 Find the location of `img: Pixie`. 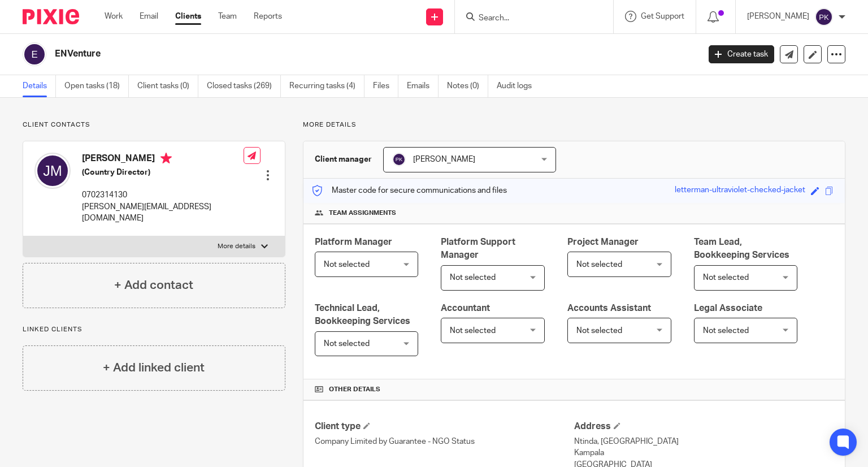

img: Pixie is located at coordinates (51, 17).